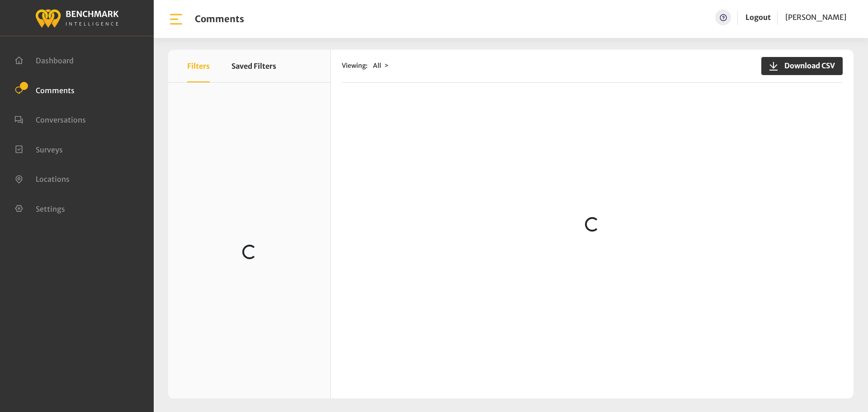  What do you see at coordinates (198, 66) in the screenshot?
I see `button: Filters` at bounding box center [198, 66].